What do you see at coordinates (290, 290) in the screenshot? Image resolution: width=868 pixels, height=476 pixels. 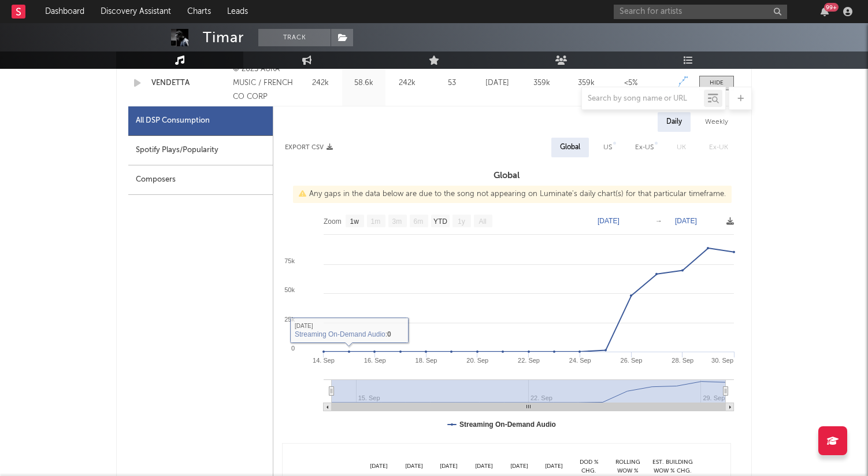 I see `text: 50k` at bounding box center [290, 290].